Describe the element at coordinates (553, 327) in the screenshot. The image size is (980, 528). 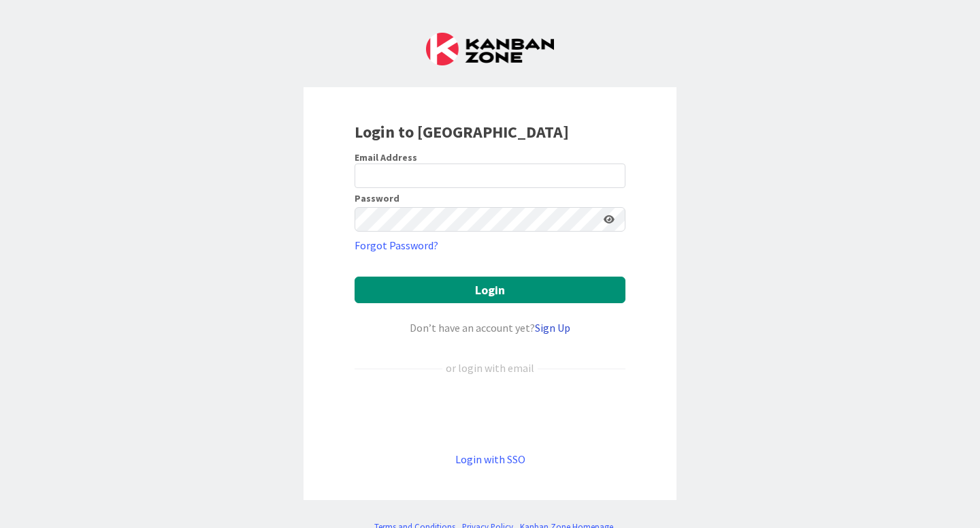
I see `a: Sign Up` at that location.